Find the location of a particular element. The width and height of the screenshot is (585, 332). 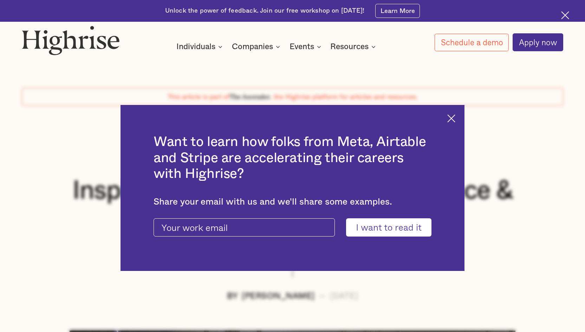

form: current-ascender-blog-article-modal-form is located at coordinates (292, 228).